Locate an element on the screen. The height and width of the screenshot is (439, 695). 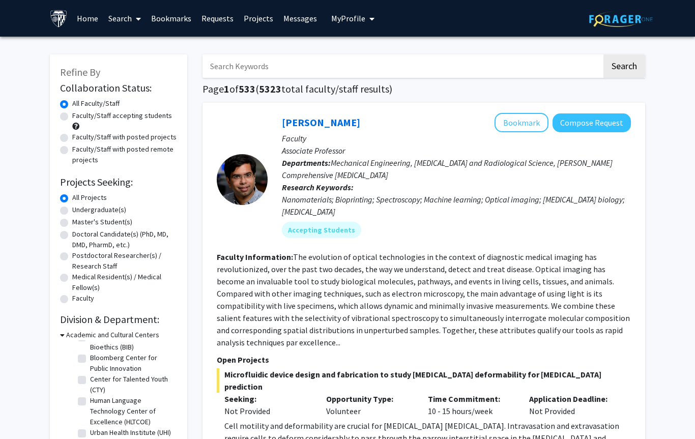
h2: Division & Department: is located at coordinates (119, 320).